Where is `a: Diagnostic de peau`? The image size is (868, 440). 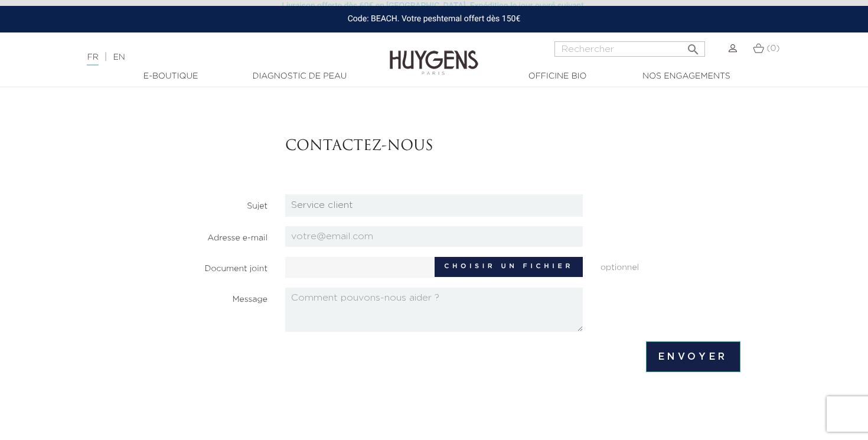
a: Diagnostic de peau is located at coordinates (300, 76).